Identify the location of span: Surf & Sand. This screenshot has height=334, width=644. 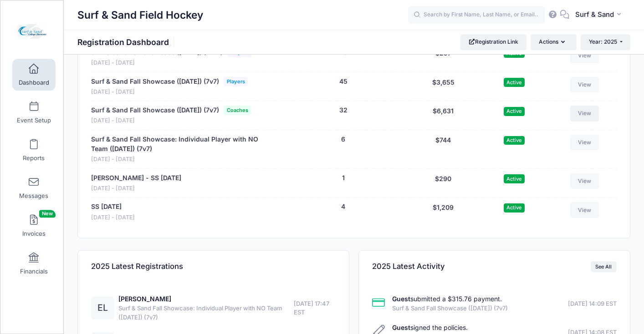
(594, 14).